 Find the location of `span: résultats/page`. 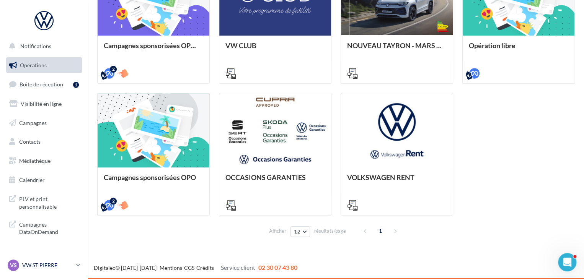

span: résultats/page is located at coordinates (330, 231).